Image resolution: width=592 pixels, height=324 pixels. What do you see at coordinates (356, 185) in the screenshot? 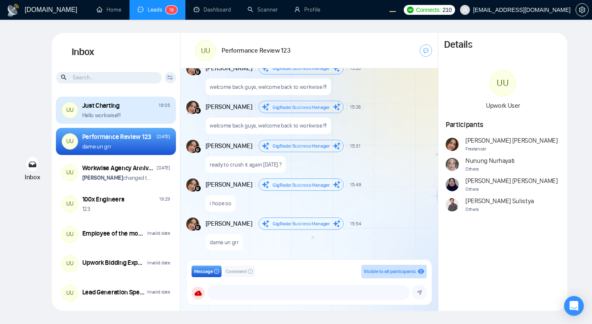
I see `span: 15:49` at bounding box center [356, 185].